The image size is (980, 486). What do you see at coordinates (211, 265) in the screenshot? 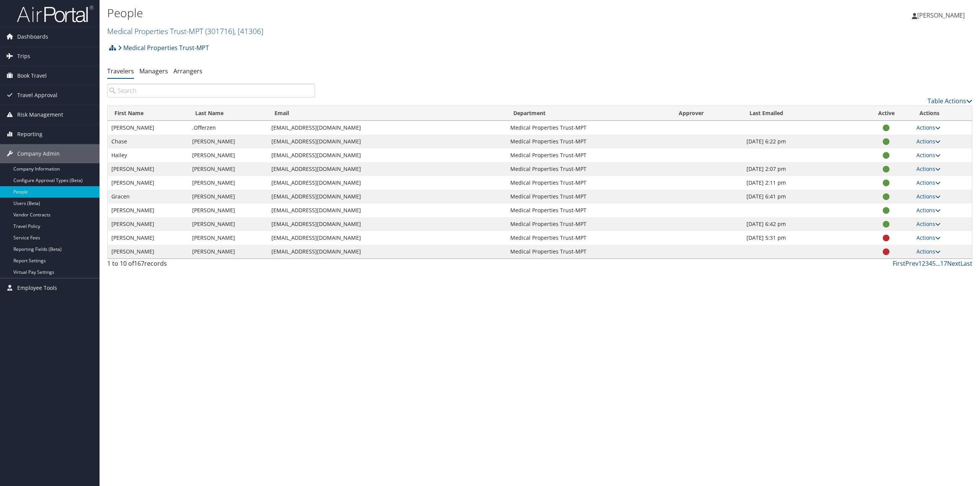
I see `div: 1 to 10 of records` at bounding box center [211, 265].